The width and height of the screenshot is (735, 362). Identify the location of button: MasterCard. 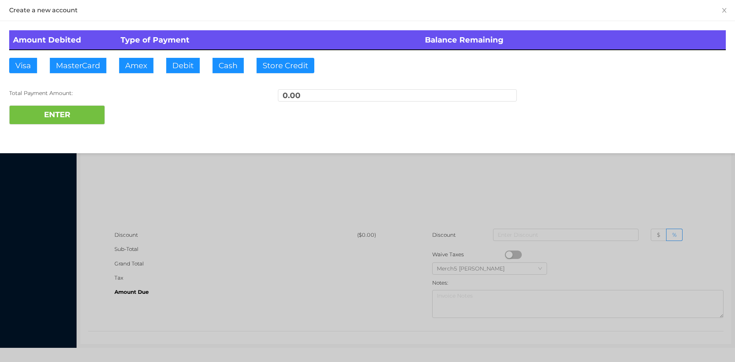
(78, 65).